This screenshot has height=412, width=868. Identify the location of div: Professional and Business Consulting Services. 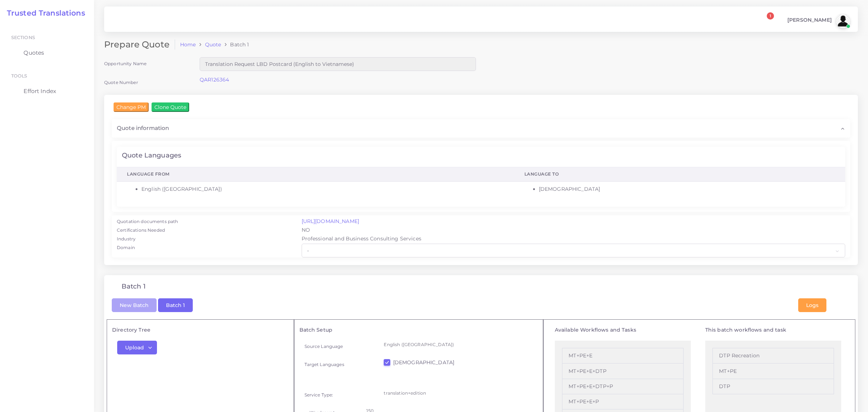
(573, 239).